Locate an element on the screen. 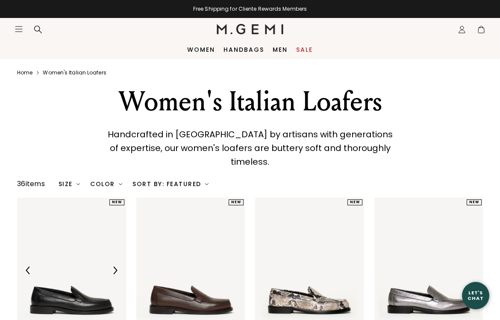 The image size is (500, 320). a: Women is located at coordinates (201, 50).